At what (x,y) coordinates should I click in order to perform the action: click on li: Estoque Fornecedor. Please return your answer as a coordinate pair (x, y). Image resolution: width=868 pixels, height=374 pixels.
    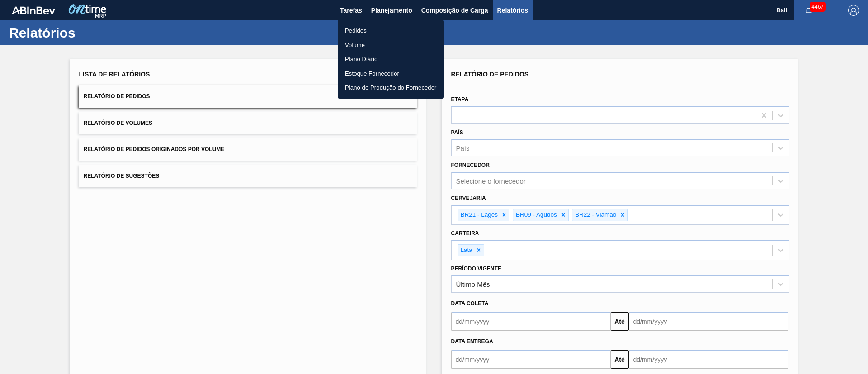
    Looking at the image, I should click on (391, 74).